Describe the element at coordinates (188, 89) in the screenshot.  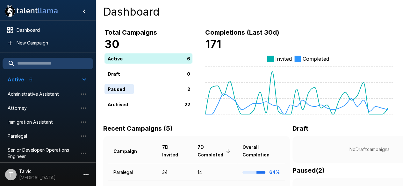
I see `p: 2` at that location.